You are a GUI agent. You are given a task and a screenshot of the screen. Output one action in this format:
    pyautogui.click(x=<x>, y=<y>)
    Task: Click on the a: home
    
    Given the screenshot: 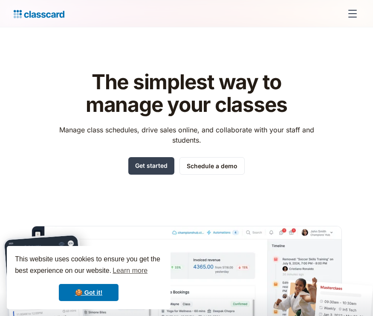 What is the action you would take?
    pyautogui.click(x=39, y=14)
    